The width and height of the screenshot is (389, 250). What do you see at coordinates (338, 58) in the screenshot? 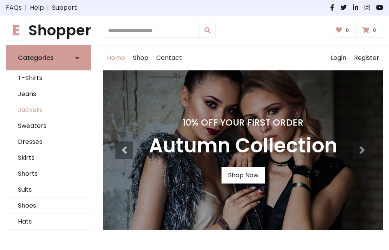
I see `a: Login` at bounding box center [338, 58].